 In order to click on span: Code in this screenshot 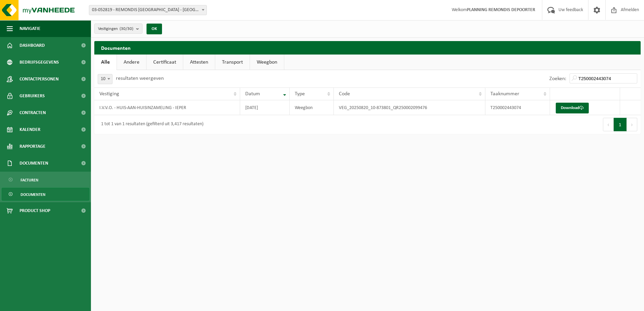, I will do `click(345, 94)`.